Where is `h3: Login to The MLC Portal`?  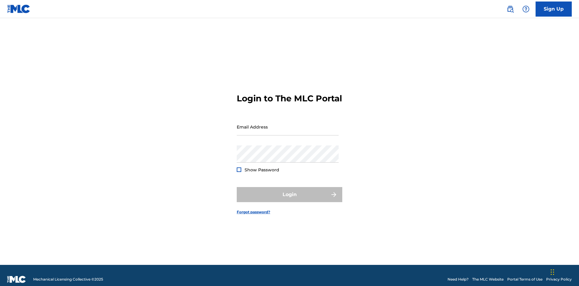
h3: Login to The MLC Portal is located at coordinates (289, 98).